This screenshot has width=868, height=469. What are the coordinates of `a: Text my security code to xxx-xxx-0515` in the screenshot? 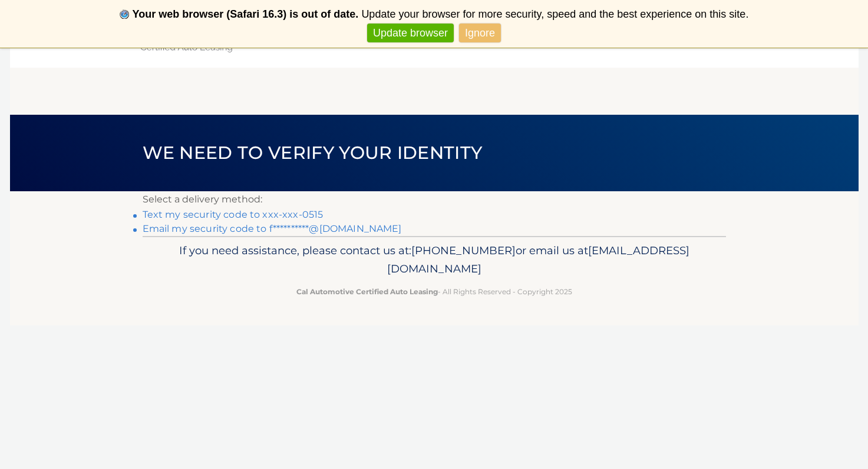 It's located at (233, 214).